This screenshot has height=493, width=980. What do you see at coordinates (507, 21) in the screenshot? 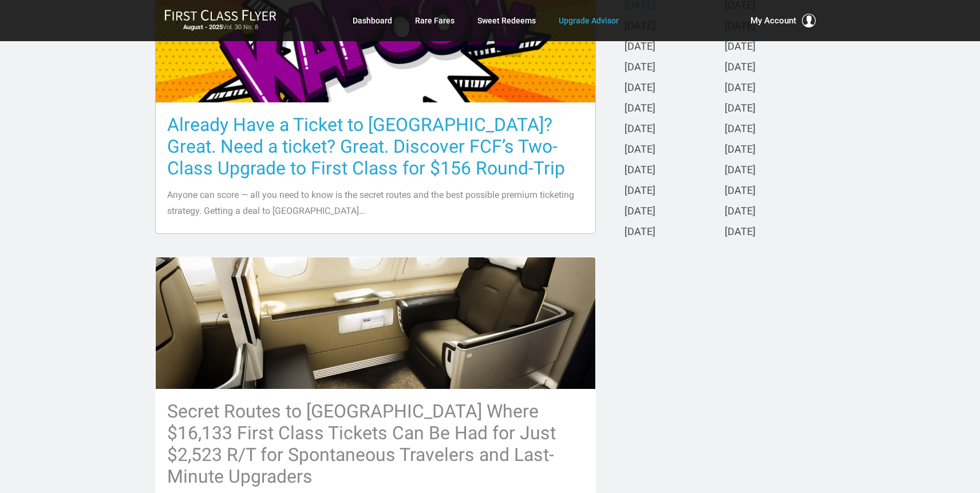
I see `a: Sweet Redeems` at bounding box center [507, 21].